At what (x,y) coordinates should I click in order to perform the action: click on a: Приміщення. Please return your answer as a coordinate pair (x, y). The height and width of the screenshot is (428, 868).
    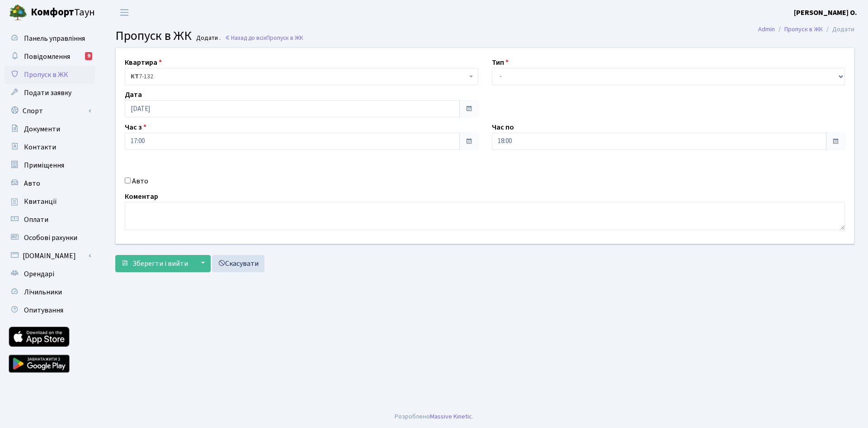
    Looking at the image, I should click on (50, 165).